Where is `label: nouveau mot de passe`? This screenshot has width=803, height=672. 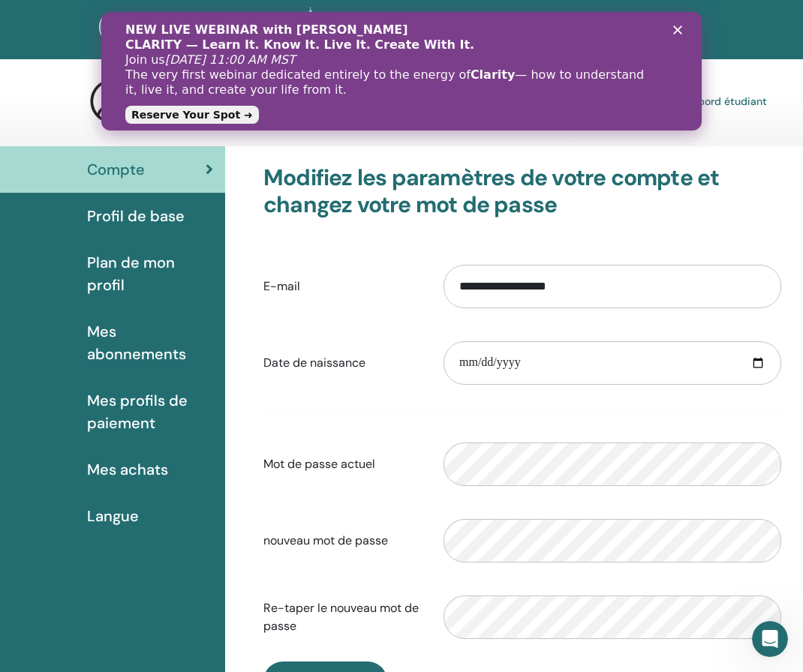 label: nouveau mot de passe is located at coordinates (342, 541).